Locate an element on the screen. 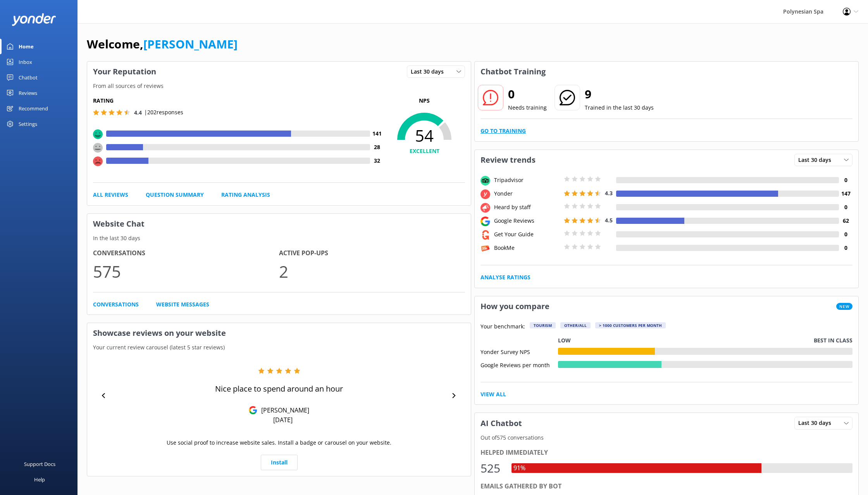  p: 575 is located at coordinates (186, 271).